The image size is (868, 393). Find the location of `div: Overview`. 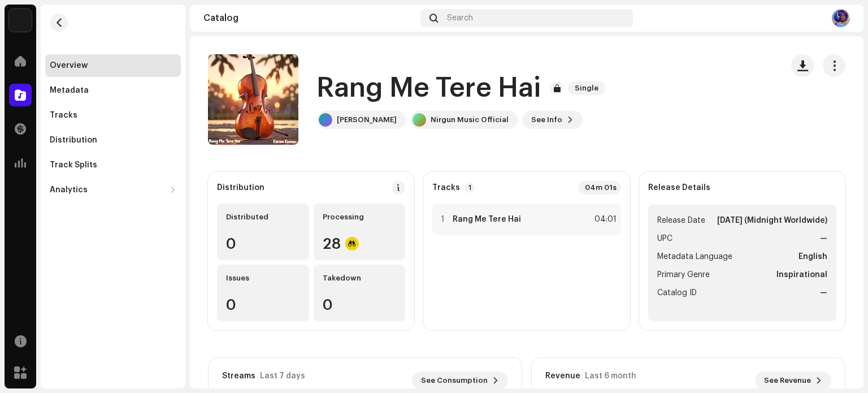

div: Overview is located at coordinates (68, 66).